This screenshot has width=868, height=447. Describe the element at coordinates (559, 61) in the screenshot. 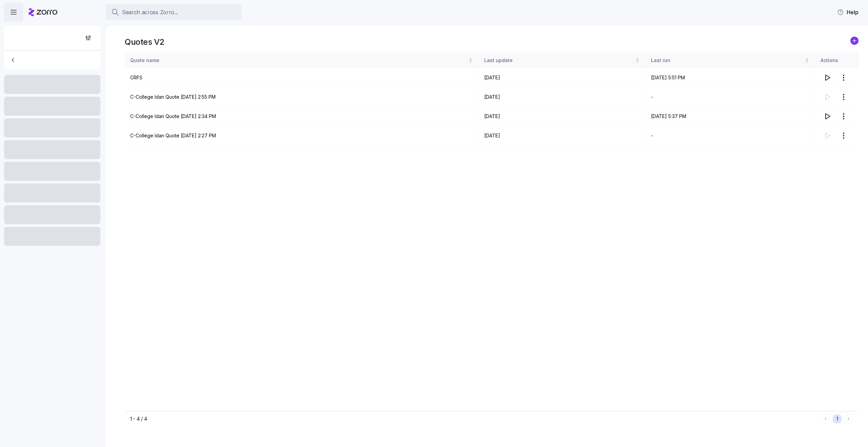

I see `div: Last update` at that location.